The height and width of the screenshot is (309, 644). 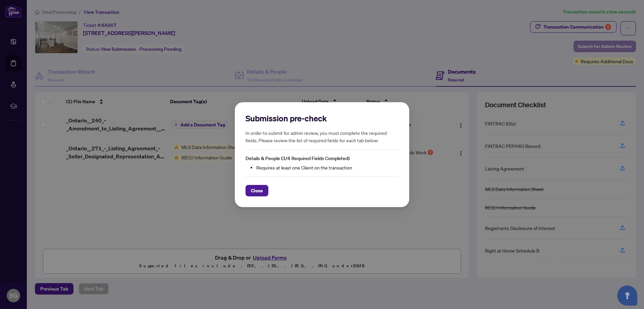 I want to click on button: Open asap, so click(x=627, y=295).